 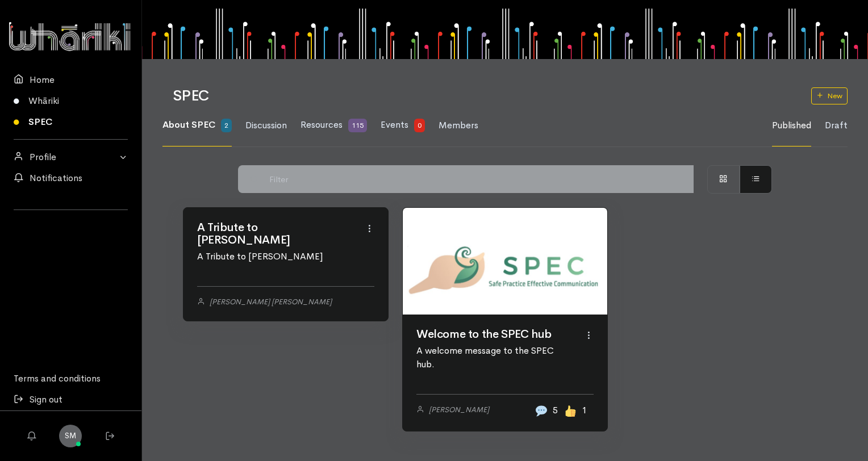 I want to click on a: Events 0, so click(x=402, y=125).